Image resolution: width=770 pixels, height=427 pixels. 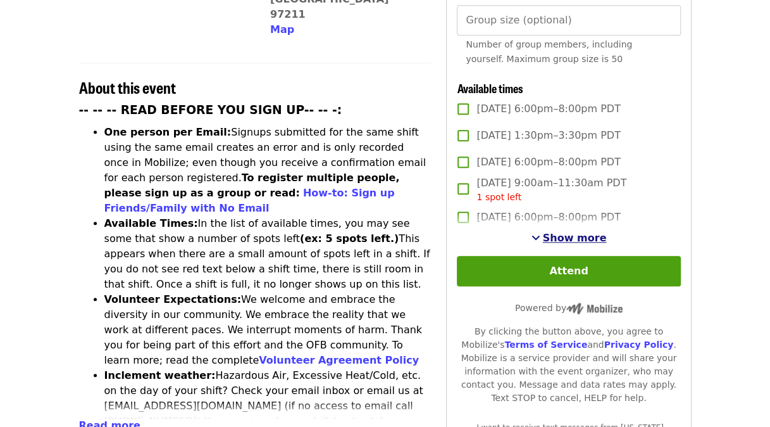 I want to click on a: Volunteer Agreement Policy, so click(x=339, y=360).